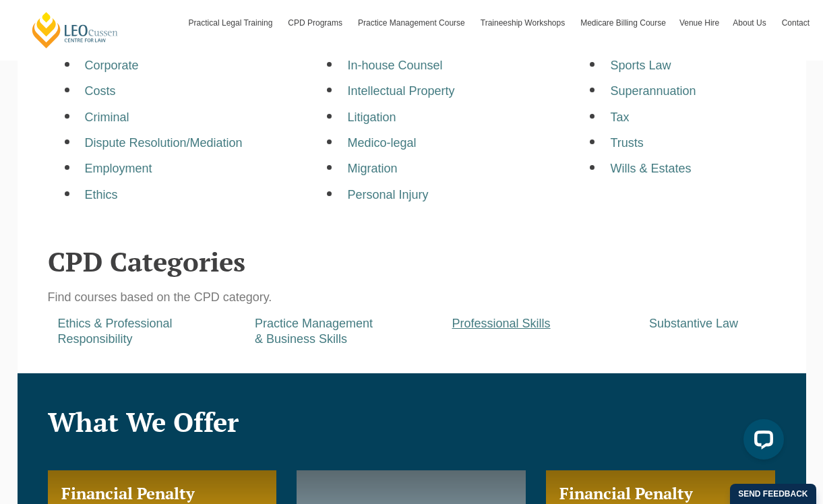 This screenshot has height=504, width=823. Describe the element at coordinates (119, 169) in the screenshot. I see `a: Employment` at that location.